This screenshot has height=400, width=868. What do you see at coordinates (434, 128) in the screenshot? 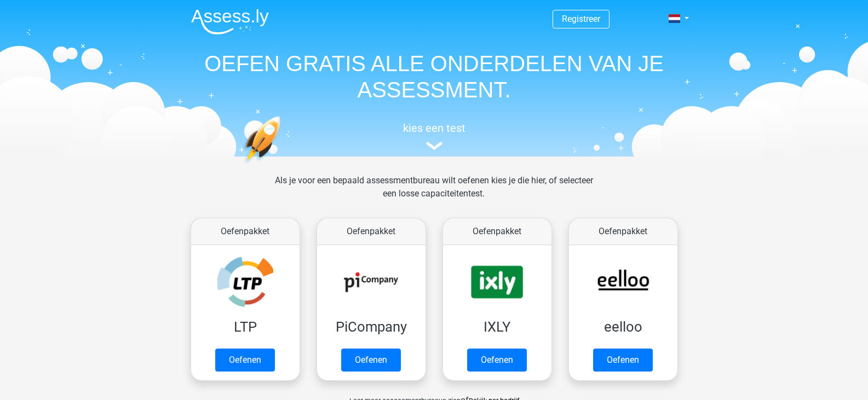
I see `h5: kies een test` at bounding box center [434, 128].